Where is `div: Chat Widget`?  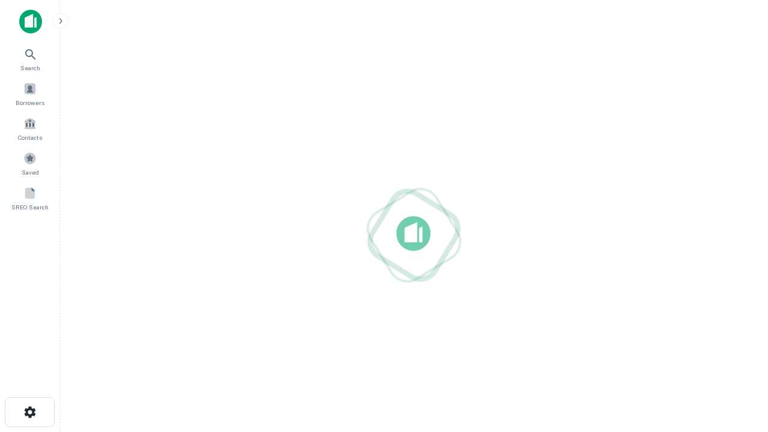
div: Chat Widget is located at coordinates (738, 326).